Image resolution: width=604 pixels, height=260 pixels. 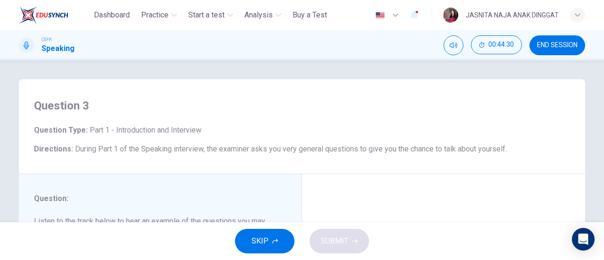 What do you see at coordinates (512, 15) in the screenshot?
I see `div: JASNITA NAJA ANAK DINGGAT` at bounding box center [512, 15].